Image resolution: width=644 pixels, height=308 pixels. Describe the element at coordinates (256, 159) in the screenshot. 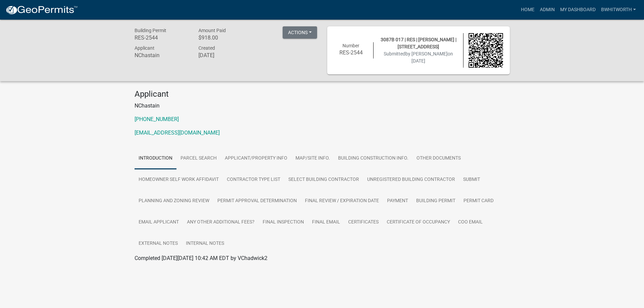

I see `a: Applicant/Property Info` at that location.